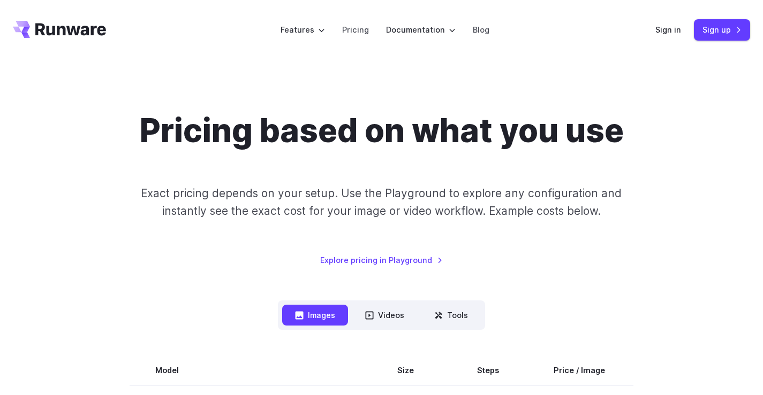 This screenshot has height=395, width=763. Describe the element at coordinates (481, 29) in the screenshot. I see `a: Blog` at that location.